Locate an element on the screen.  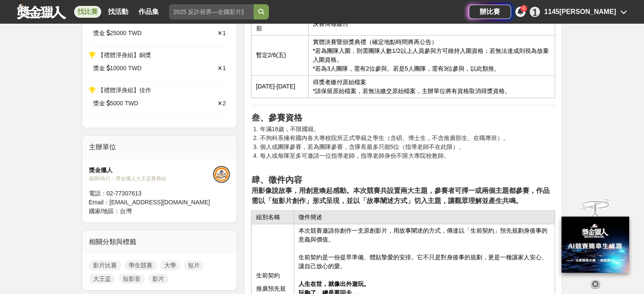
div: 獎金獵人 is located at coordinates (151, 171).